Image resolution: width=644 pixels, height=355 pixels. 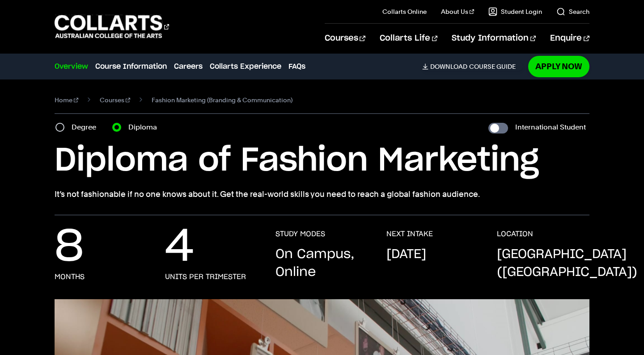 What do you see at coordinates (449, 67) in the screenshot?
I see `span: Download` at bounding box center [449, 67].